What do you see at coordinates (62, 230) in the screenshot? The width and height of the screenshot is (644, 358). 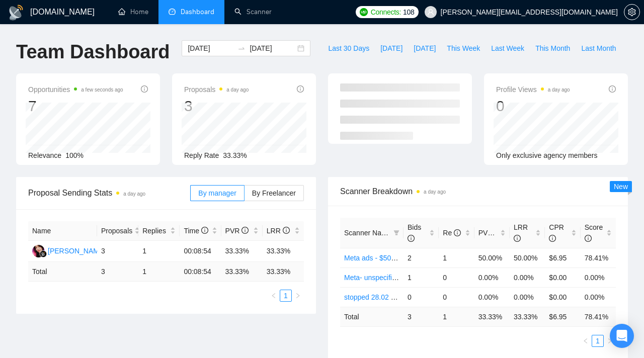 I see `th: Name` at bounding box center [62, 230].